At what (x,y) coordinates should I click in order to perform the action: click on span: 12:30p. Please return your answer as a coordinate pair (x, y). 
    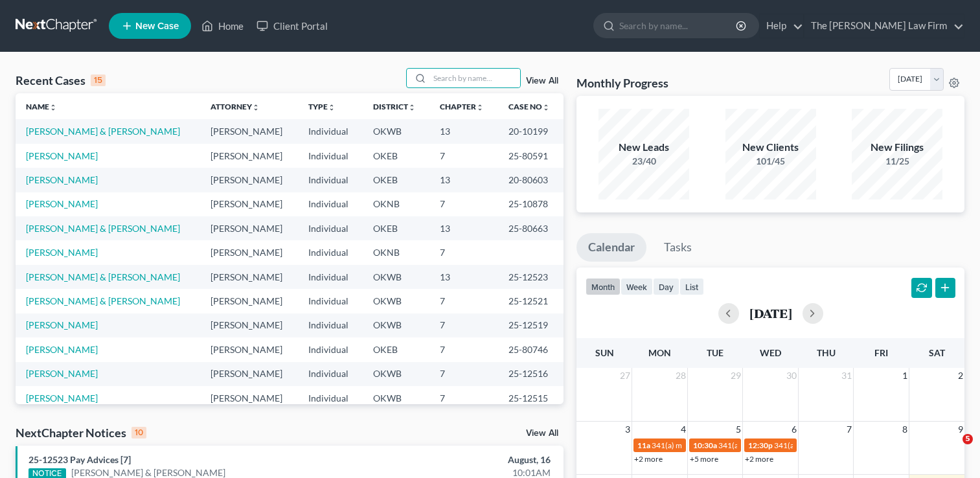
    Looking at the image, I should click on (761, 445).